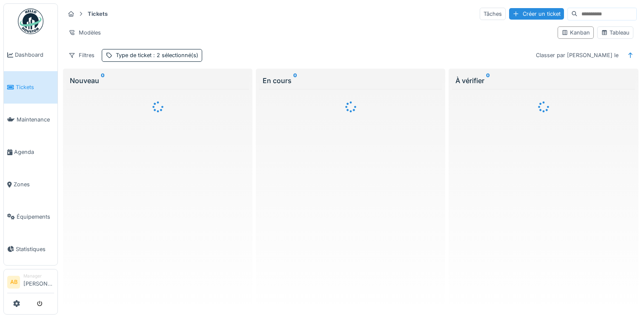 The image size is (644, 318). What do you see at coordinates (31, 87) in the screenshot?
I see `a: Tickets` at bounding box center [31, 87].